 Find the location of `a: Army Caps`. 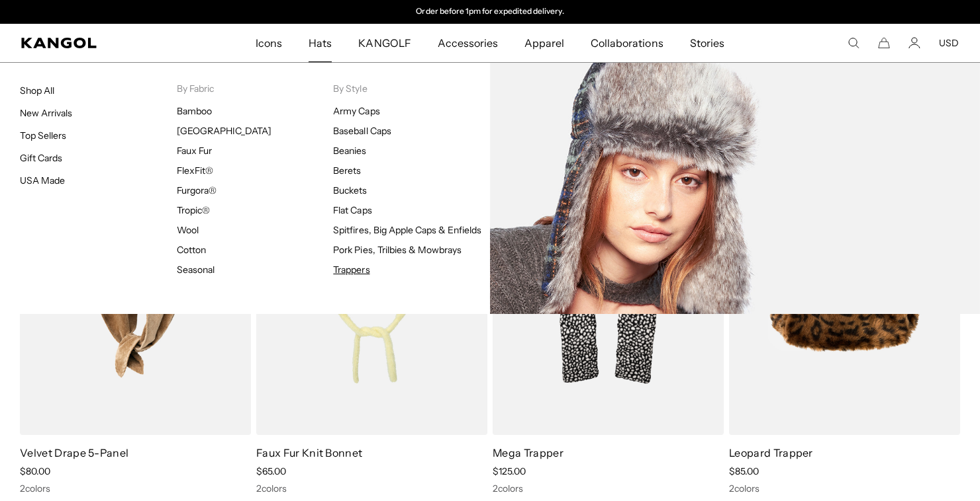

a: Army Caps is located at coordinates (356, 111).